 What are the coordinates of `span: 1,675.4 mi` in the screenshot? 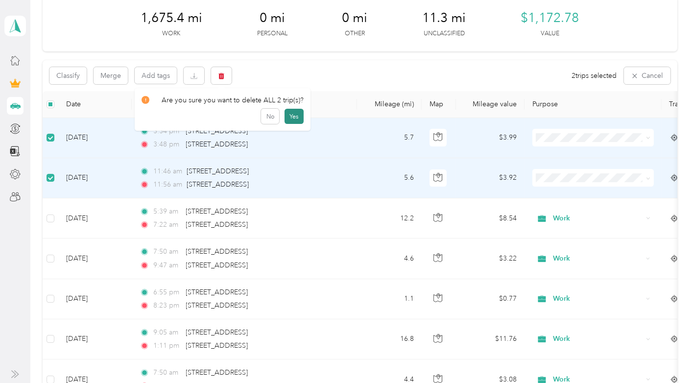 It's located at (171, 18).